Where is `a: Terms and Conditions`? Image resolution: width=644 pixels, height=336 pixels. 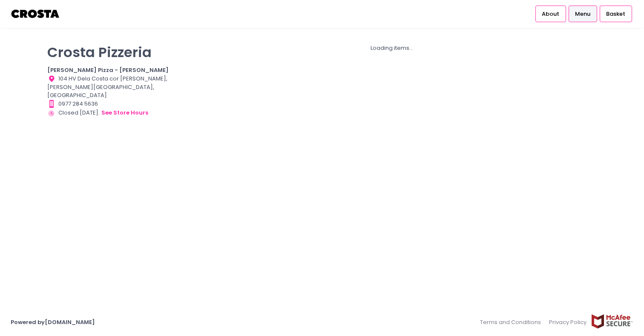
a: Terms and Conditions is located at coordinates (513, 322).